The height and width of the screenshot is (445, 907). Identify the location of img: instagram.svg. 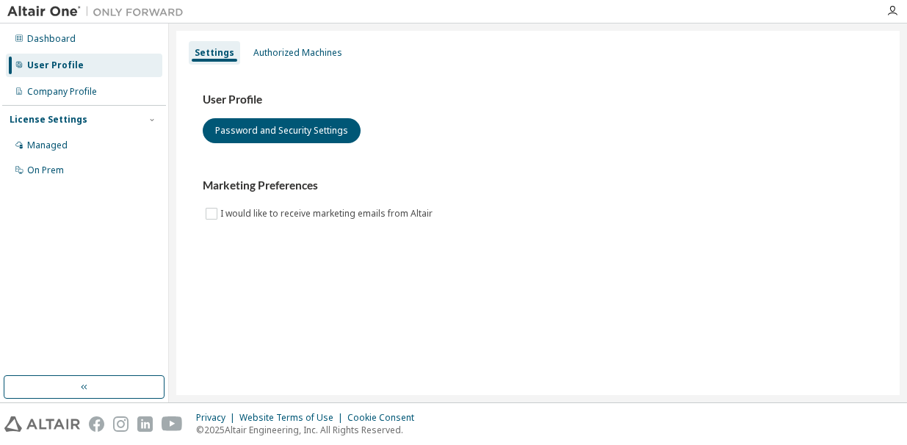
(120, 424).